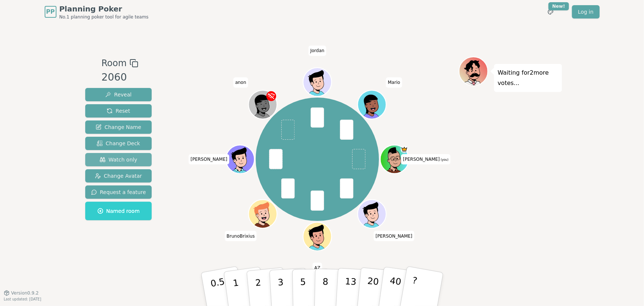  What do you see at coordinates (586, 12) in the screenshot?
I see `a: Log in` at bounding box center [586, 12].